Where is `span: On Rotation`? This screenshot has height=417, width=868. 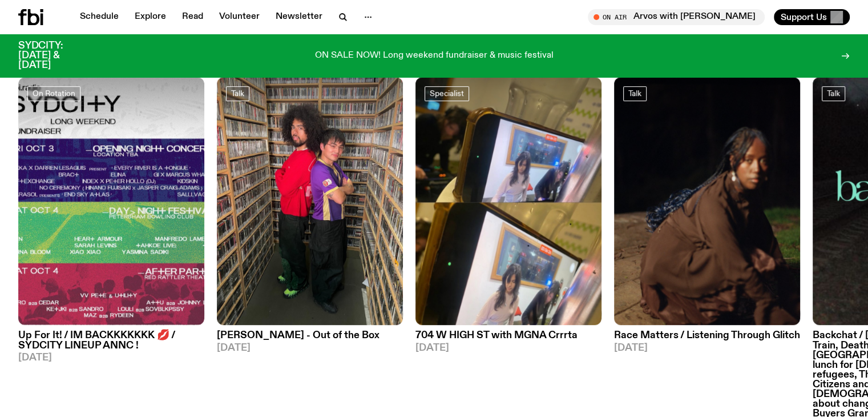 span: On Rotation is located at coordinates (53, 93).